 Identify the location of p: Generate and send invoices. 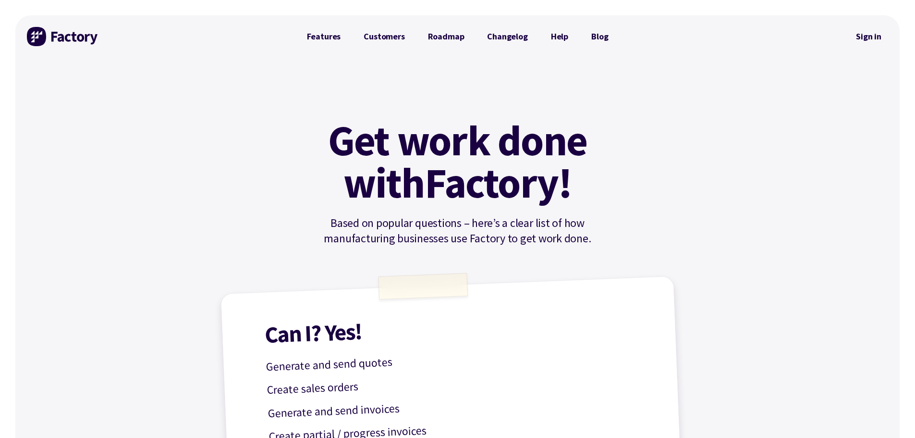
(459, 406).